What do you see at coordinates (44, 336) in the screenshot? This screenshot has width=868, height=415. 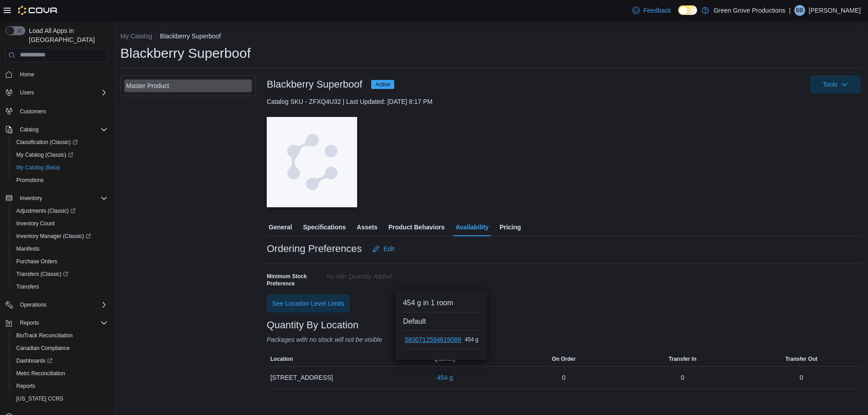 I see `a: BioTrack Reconciliation` at bounding box center [44, 336].